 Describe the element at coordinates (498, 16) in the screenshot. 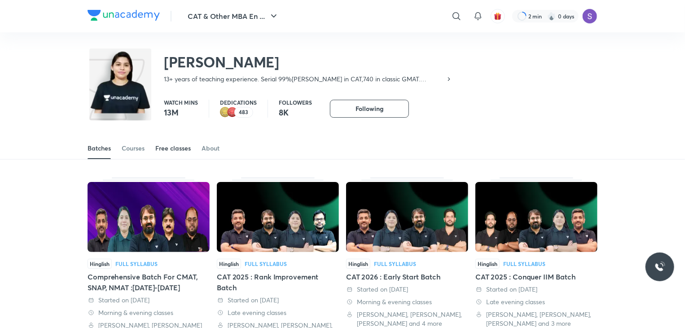

I see `img: avatar` at that location.